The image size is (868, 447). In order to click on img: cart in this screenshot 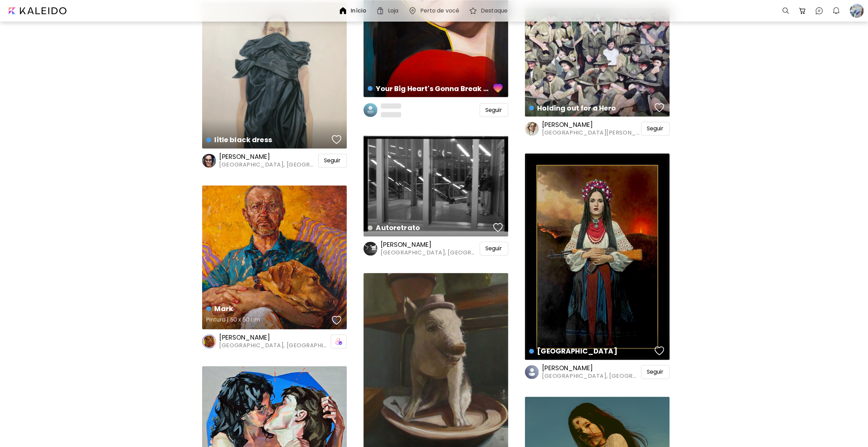, I will do `click(803, 11)`.